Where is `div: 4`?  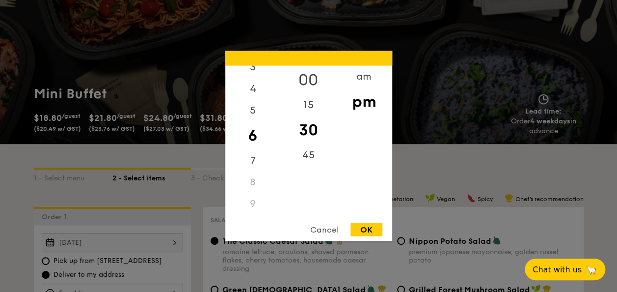
div: 4 is located at coordinates (253, 89).